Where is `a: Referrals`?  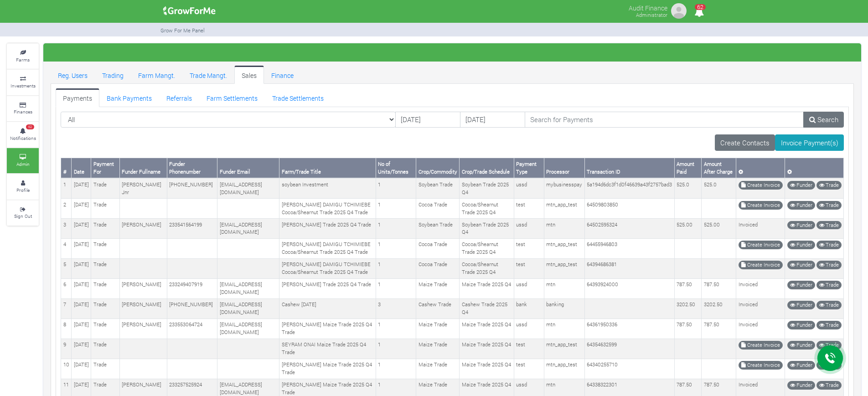 a: Referrals is located at coordinates (180, 98).